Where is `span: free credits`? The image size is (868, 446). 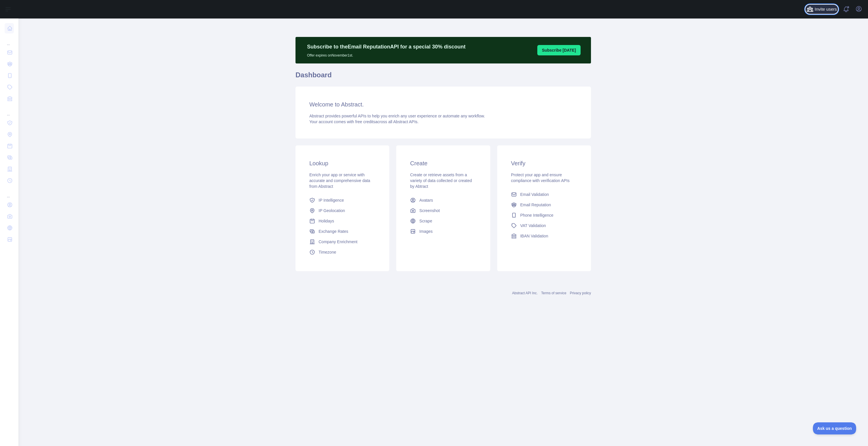 span: free credits is located at coordinates (365, 122).